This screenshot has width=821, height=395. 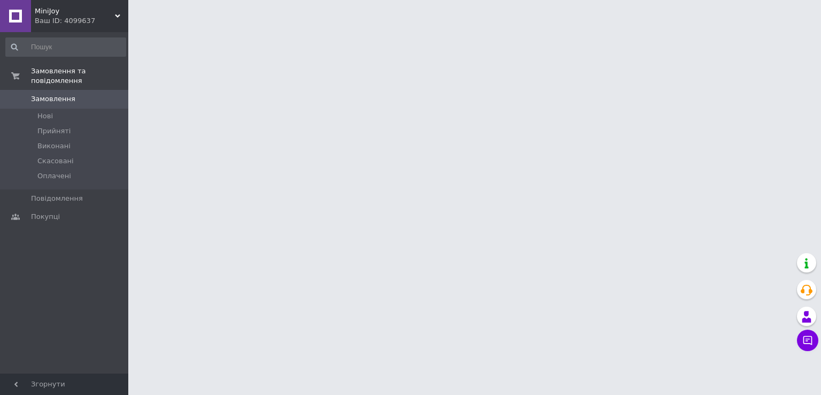 What do you see at coordinates (81, 21) in the screenshot?
I see `div: Ваш ID: 4099637` at bounding box center [81, 21].